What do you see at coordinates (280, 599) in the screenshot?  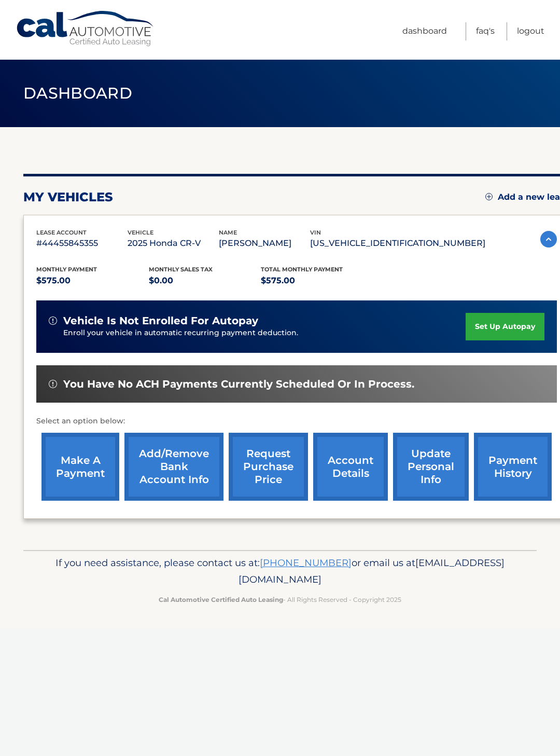 I see `p: - All Rights Reserved - Copyright 2025` at bounding box center [280, 599].